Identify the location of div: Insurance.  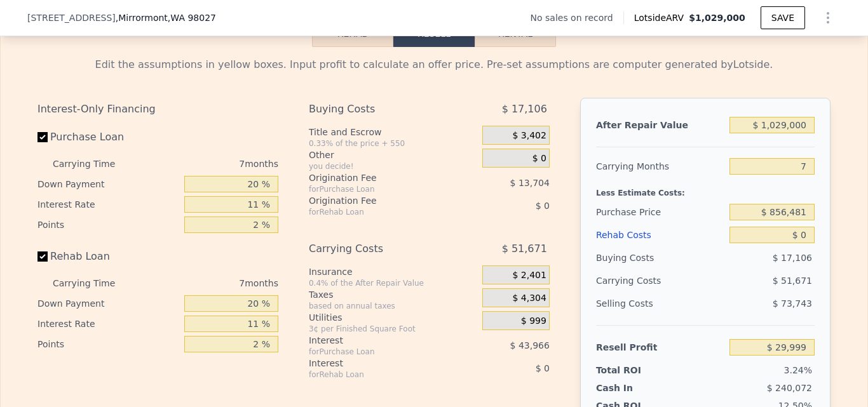
(393, 272).